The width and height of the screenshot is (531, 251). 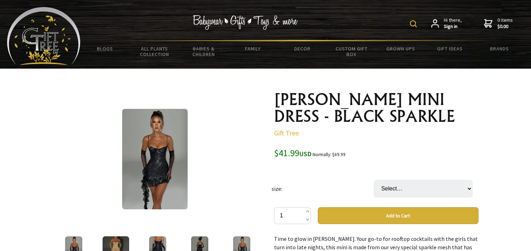 I want to click on button: Add to Cart, so click(x=398, y=216).